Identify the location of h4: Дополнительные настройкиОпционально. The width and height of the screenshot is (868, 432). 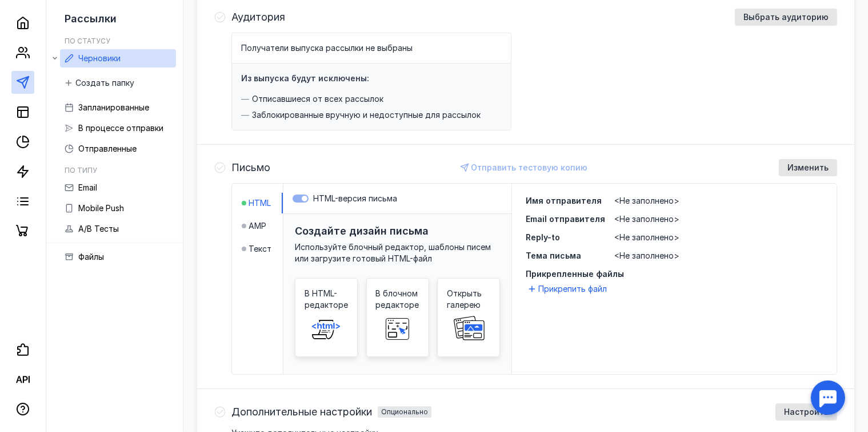
(331, 412).